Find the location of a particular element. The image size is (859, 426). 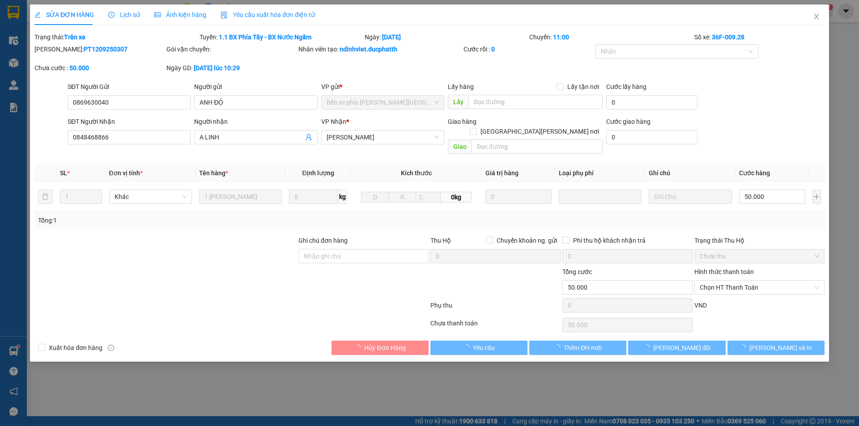

button: plus is located at coordinates (816, 197).